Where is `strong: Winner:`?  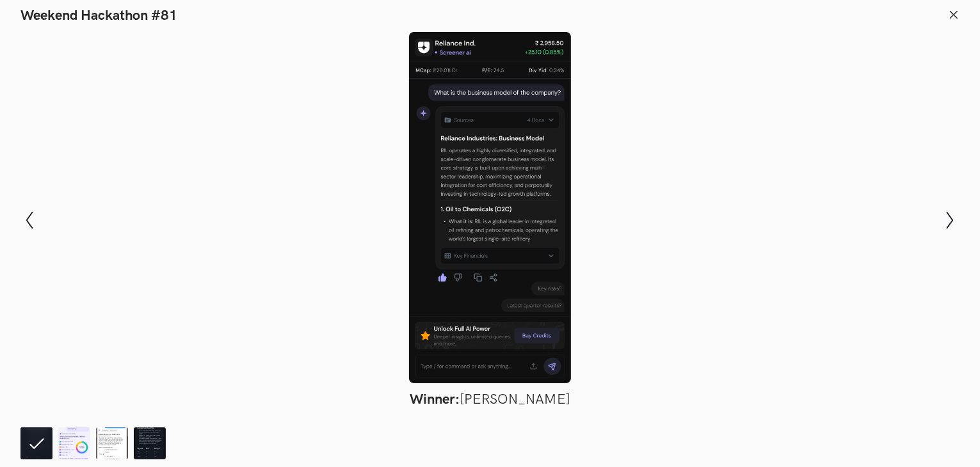 strong: Winner: is located at coordinates (435, 399).